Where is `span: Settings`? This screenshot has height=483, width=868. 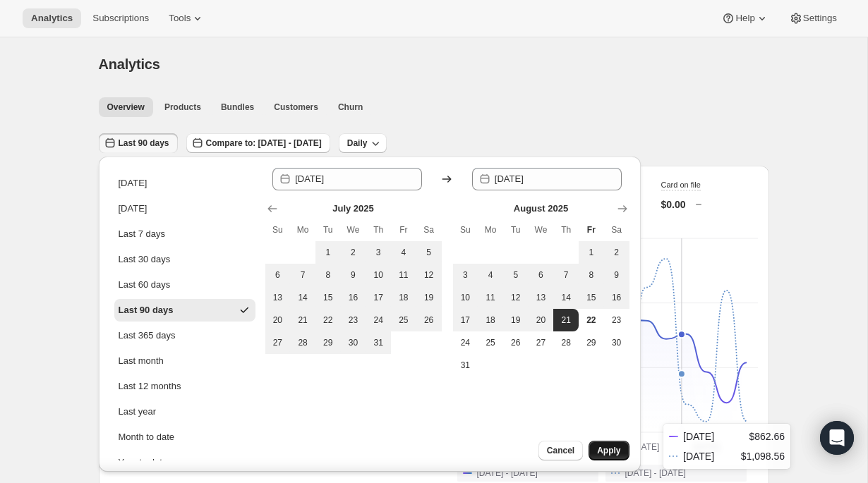
span: Settings is located at coordinates (820, 19).